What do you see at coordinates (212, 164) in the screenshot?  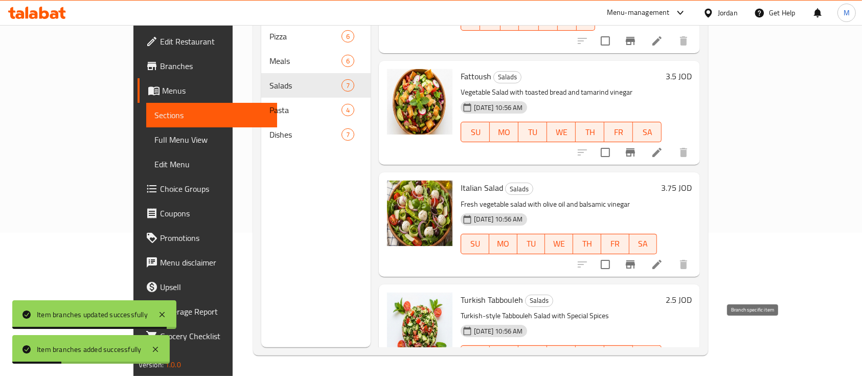 I see `span: Edit Menu` at bounding box center [212, 164].